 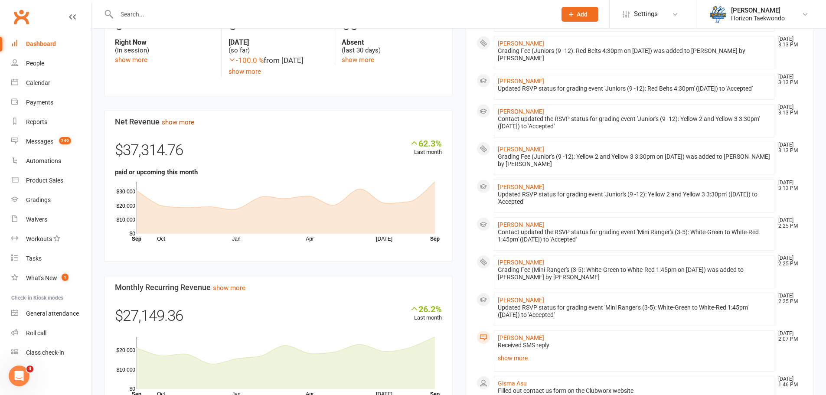 I want to click on div: (last 30 days), so click(x=392, y=46).